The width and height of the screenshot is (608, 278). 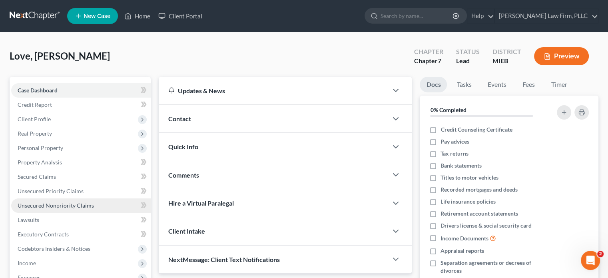 What do you see at coordinates (486, 225) in the screenshot?
I see `span: Drivers license & social security card` at bounding box center [486, 225].